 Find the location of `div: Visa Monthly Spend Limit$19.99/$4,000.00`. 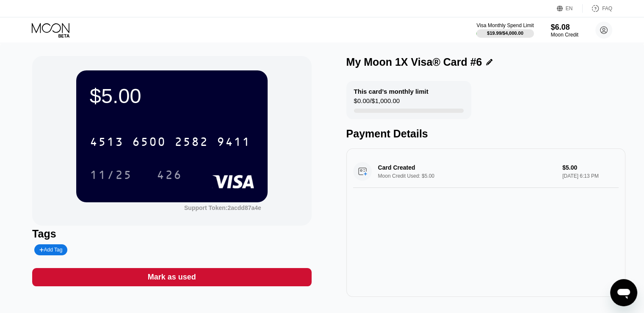

div: Visa Monthly Spend Limit$19.99/$4,000.00 is located at coordinates (505, 30).